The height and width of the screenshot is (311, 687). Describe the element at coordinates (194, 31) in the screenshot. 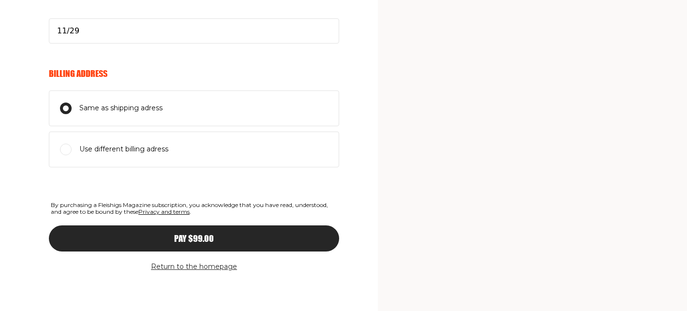

I see `input: Please enter a valid expiration date in the format MM/YY` at that location.